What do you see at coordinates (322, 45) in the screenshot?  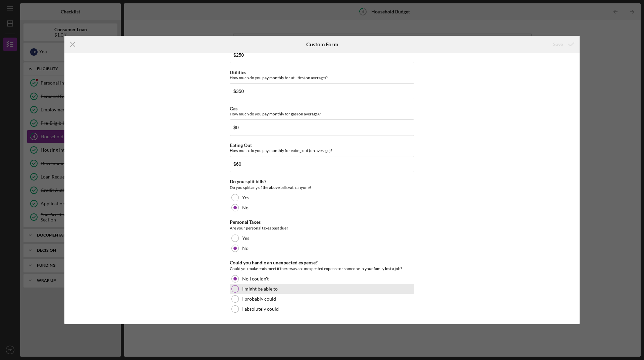 I see `h6: Custom Form` at bounding box center [322, 45].